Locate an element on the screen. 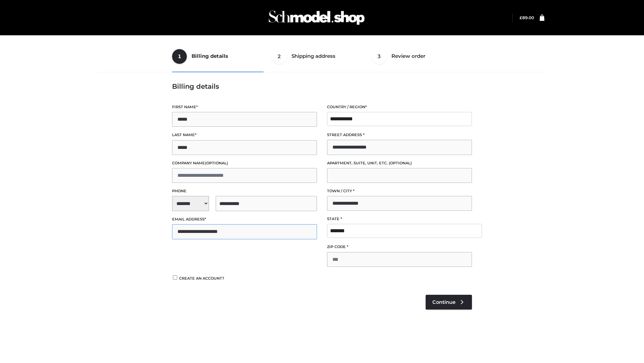 This screenshot has width=644, height=363. label: Company name is located at coordinates (244, 163).